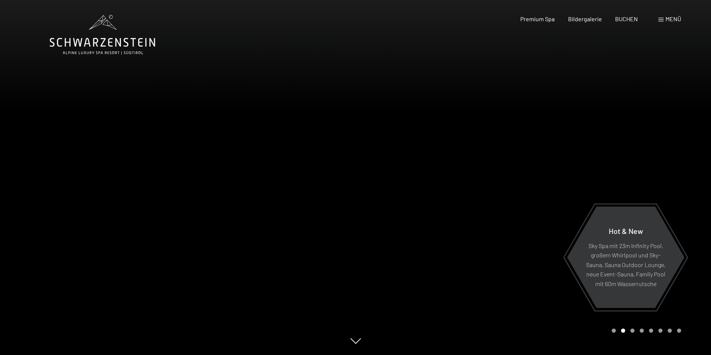 Image resolution: width=711 pixels, height=355 pixels. What do you see at coordinates (537, 19) in the screenshot?
I see `span: Premium Spa` at bounding box center [537, 19].